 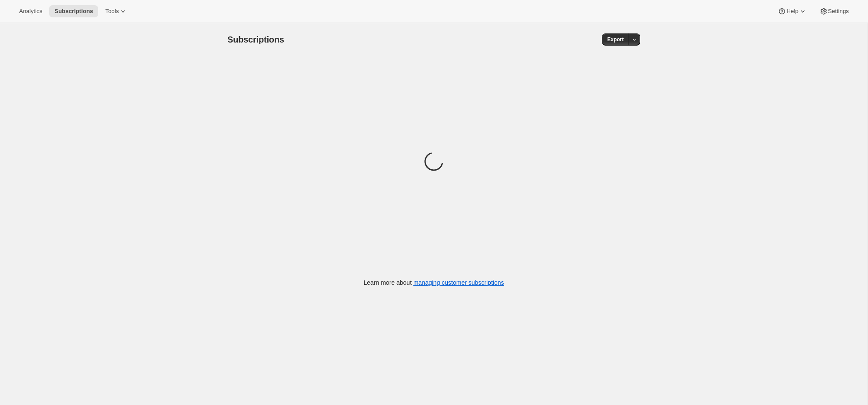 What do you see at coordinates (434, 283) in the screenshot?
I see `p: Learn more about` at bounding box center [434, 283].